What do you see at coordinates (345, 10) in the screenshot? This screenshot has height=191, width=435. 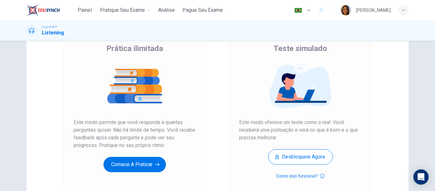 I see `img: Profile picture` at bounding box center [345, 10].